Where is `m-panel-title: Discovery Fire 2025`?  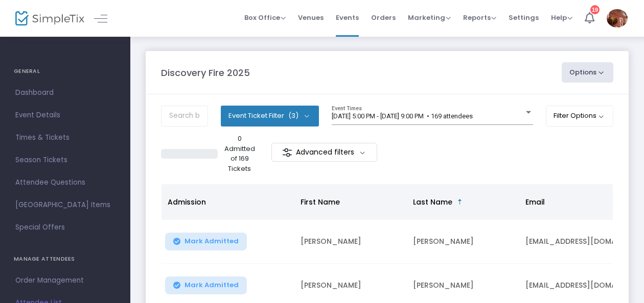 m-panel-title: Discovery Fire 2025 is located at coordinates (206, 73).